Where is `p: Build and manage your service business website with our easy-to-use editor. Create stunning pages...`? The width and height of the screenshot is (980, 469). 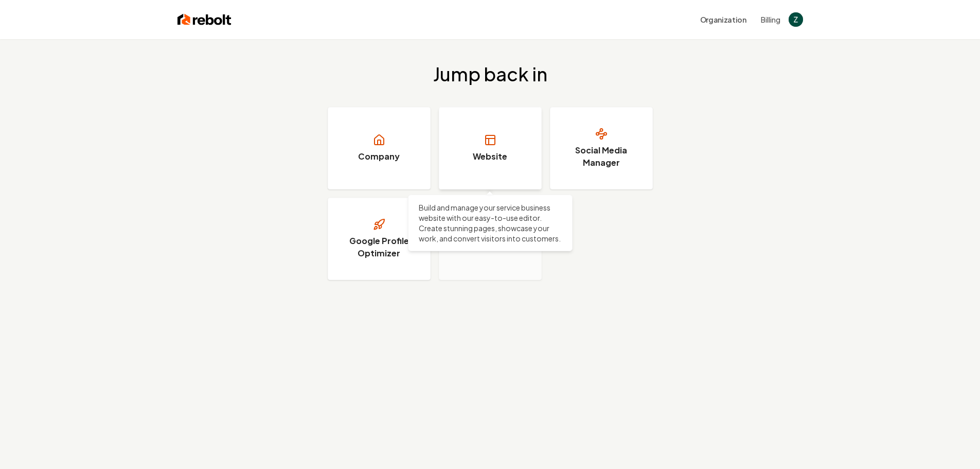
p: Build and manage your service business website with our easy-to-use editor. Create stunning pages... is located at coordinates (490, 223).